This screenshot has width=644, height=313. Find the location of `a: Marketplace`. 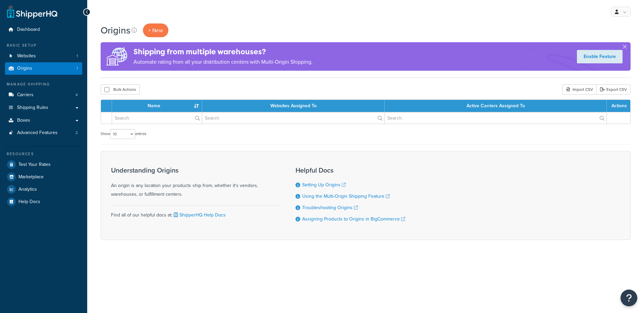

a: Marketplace is located at coordinates (44, 177).